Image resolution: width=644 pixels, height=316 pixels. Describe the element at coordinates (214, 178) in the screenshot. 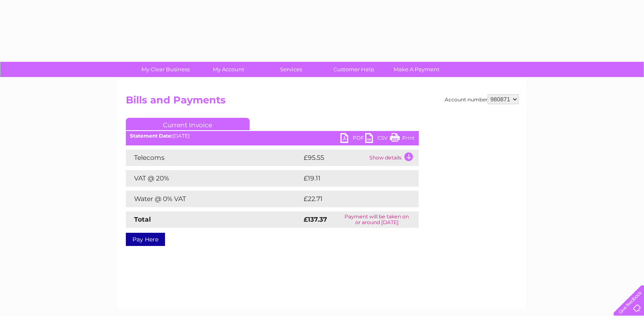

I see `td: VAT @ 20%` at that location.